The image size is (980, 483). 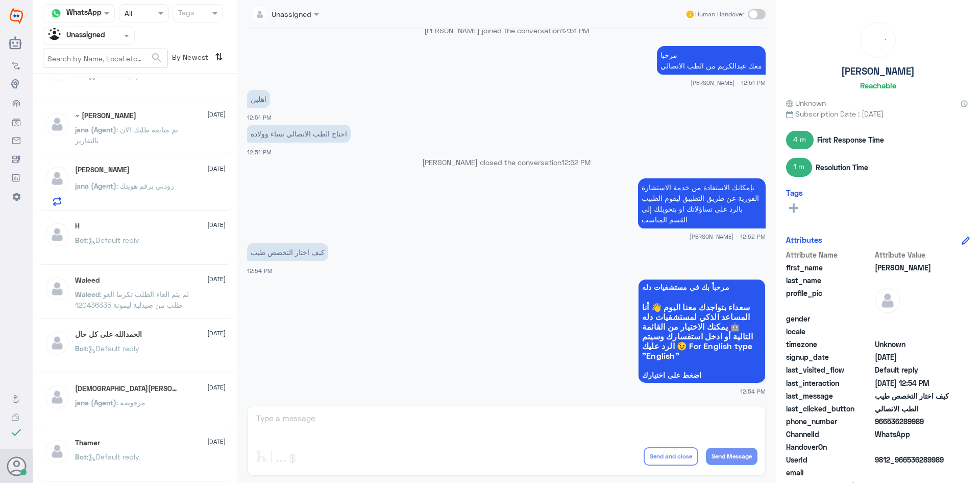 What do you see at coordinates (878, 40) in the screenshot?
I see `div: loading...` at bounding box center [878, 40].